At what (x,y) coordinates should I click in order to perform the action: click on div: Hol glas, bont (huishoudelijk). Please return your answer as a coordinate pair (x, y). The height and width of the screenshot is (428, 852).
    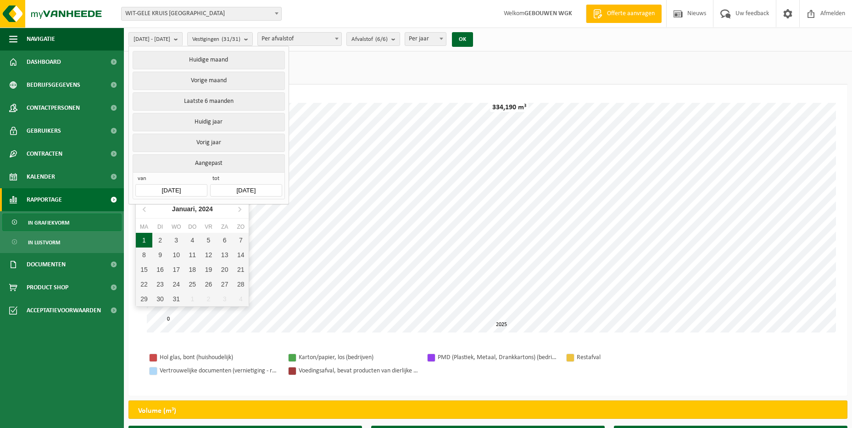
    Looking at the image, I should click on (219, 357).